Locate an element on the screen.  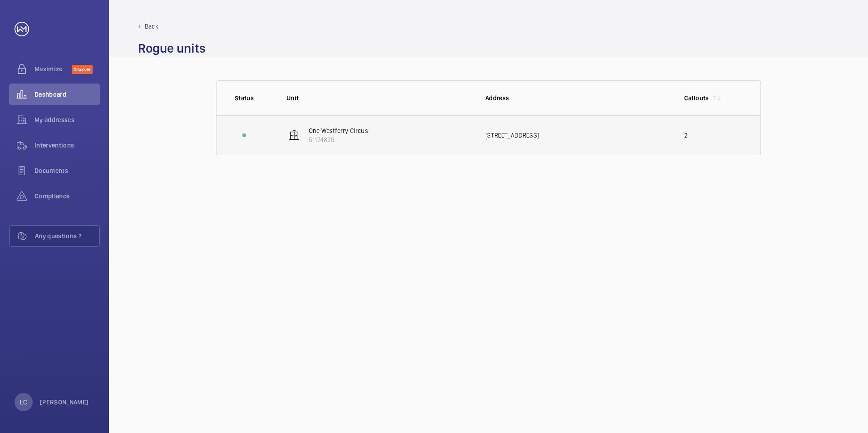
p: Callouts is located at coordinates (697, 98).